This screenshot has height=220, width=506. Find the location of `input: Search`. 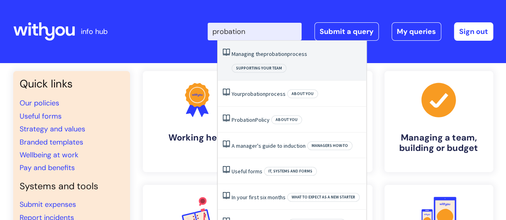

input: Search is located at coordinates (254, 32).